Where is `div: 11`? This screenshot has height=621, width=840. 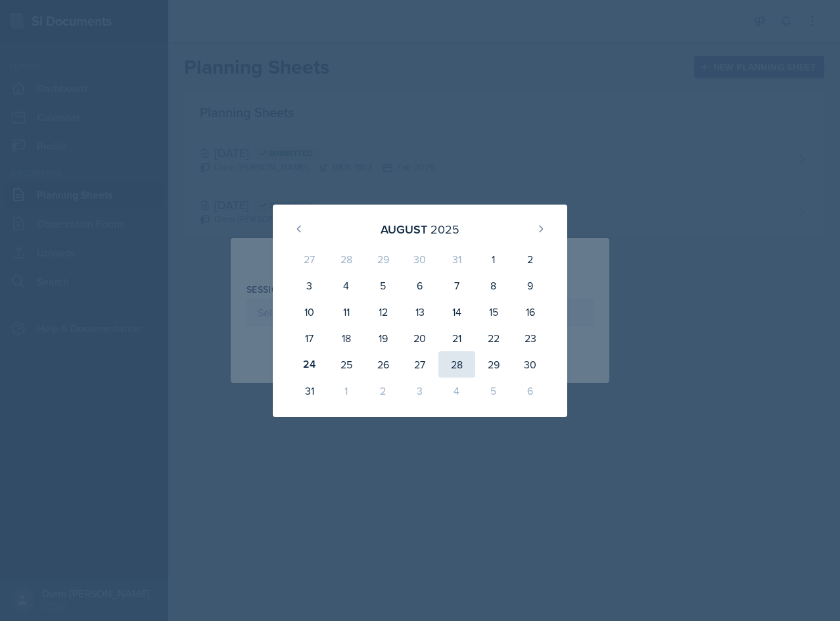 div: 11 is located at coordinates (346, 312).